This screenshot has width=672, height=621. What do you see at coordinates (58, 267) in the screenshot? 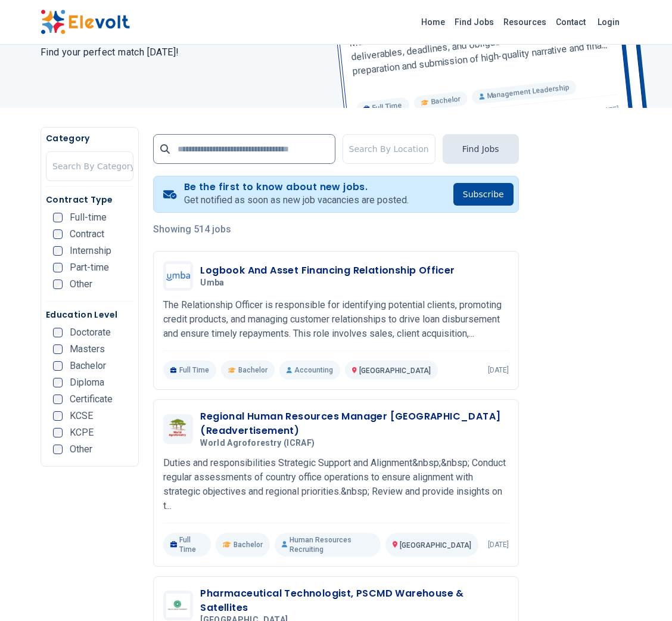
I see `input: Part-time` at bounding box center [58, 267].